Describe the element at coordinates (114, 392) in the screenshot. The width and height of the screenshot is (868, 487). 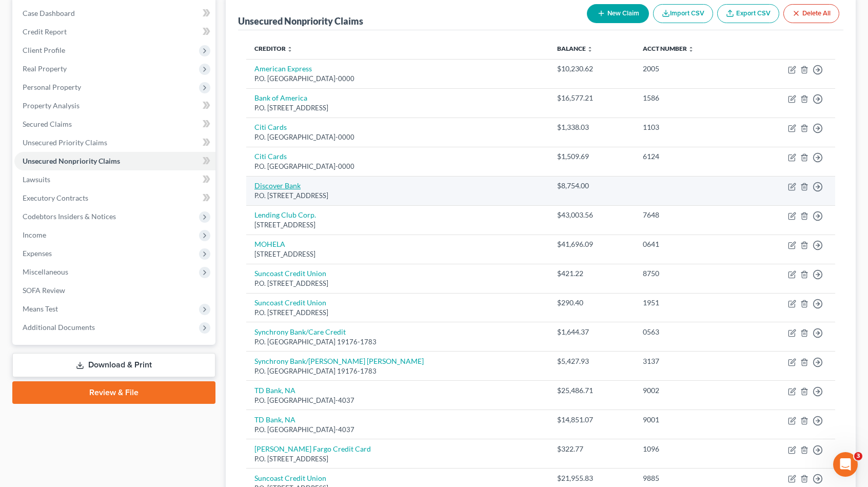
I see `a: Review & File` at that location.